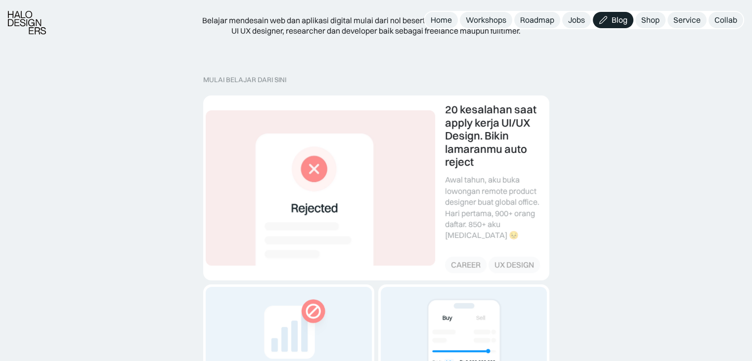 The width and height of the screenshot is (752, 361). I want to click on div: Roadmap, so click(537, 20).